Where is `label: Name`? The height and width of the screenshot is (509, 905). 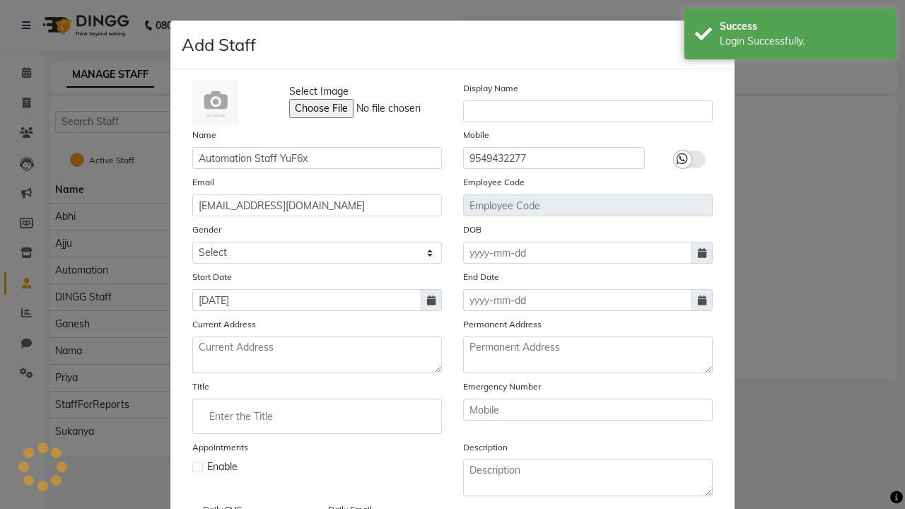
label: Name is located at coordinates (204, 135).